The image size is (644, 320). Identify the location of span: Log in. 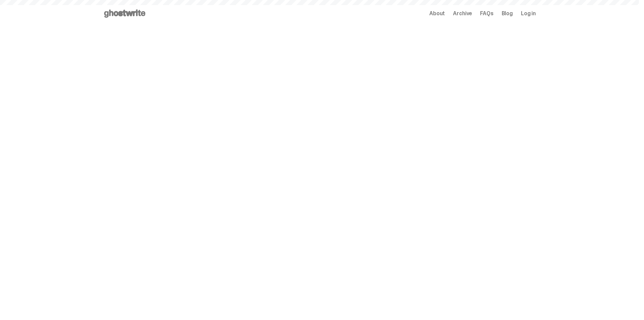
(528, 14).